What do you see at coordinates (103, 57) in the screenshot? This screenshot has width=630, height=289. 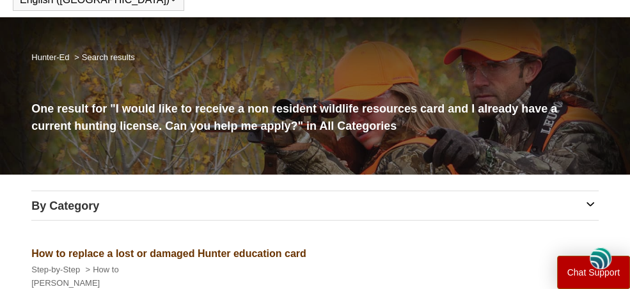 I see `li: Search results` at bounding box center [103, 57].